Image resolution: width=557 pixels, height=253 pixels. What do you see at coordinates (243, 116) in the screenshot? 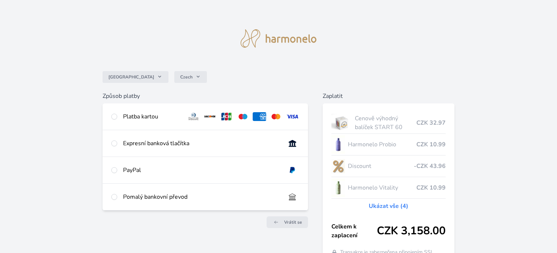
I see `img: maestro.svg` at bounding box center [243, 116].